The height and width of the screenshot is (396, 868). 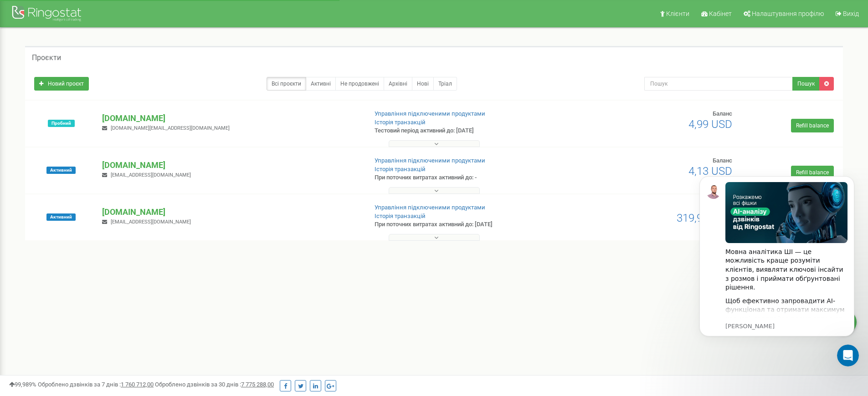 I want to click on u: 1 760 712,00, so click(x=137, y=384).